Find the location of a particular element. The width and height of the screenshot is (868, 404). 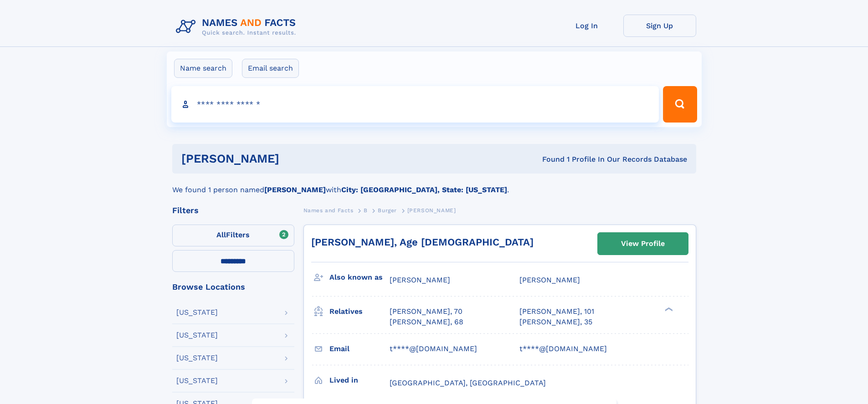

a: B is located at coordinates (365, 210).